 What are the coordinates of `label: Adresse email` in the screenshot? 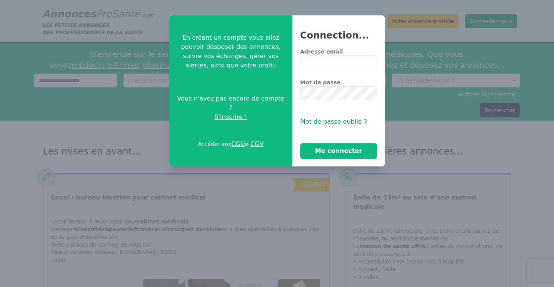 It's located at (339, 52).